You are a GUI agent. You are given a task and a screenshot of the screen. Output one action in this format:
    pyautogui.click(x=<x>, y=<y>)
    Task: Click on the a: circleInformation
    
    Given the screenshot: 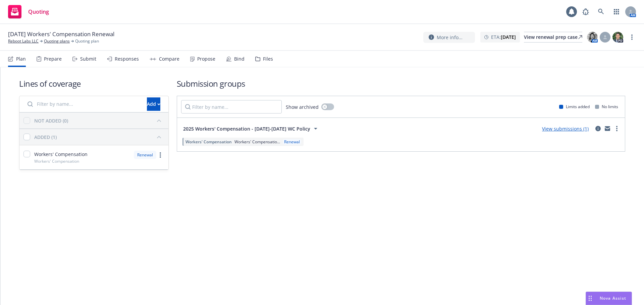 What is the action you would take?
    pyautogui.click(x=598, y=129)
    